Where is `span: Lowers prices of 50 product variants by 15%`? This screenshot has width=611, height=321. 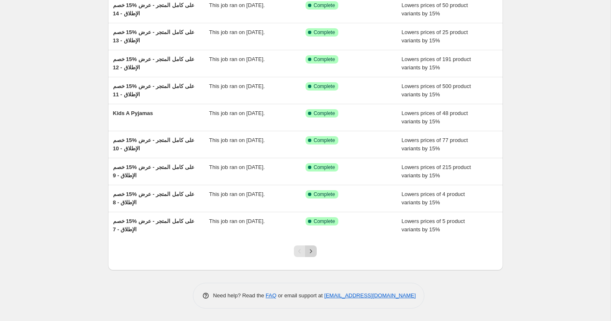 span: Lowers prices of 50 product variants by 15% is located at coordinates (435, 9).